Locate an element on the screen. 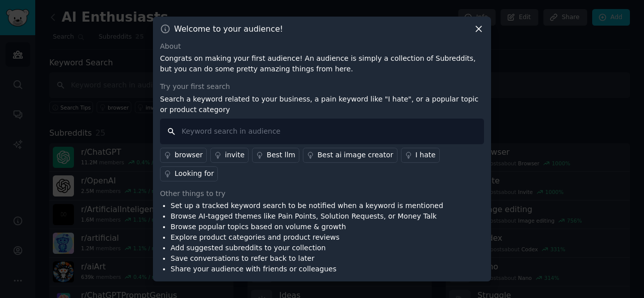 This screenshot has height=298, width=644. a: Looking for is located at coordinates (188, 174).